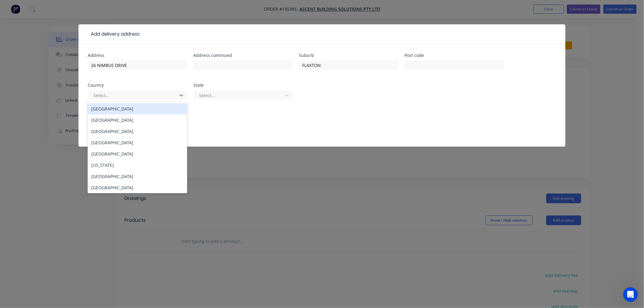 The image size is (644, 308). What do you see at coordinates (454, 55) in the screenshot?
I see `div: Post code` at bounding box center [454, 55].